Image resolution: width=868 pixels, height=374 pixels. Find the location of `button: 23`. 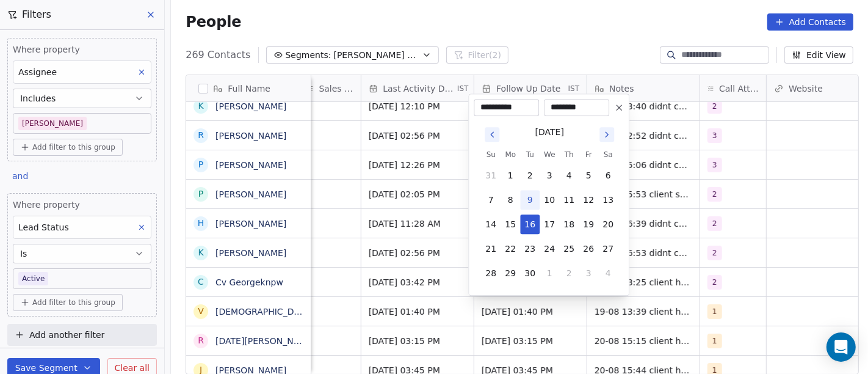

button: 23 is located at coordinates (529, 249).